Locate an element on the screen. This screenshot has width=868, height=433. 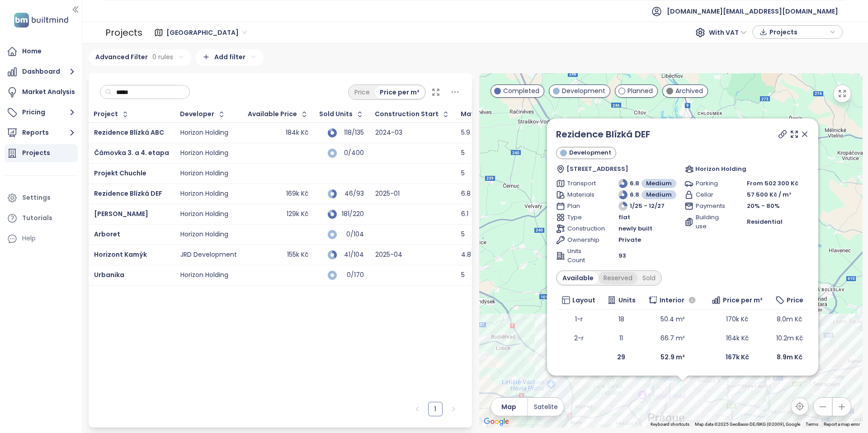
img: Google is located at coordinates (497, 422).